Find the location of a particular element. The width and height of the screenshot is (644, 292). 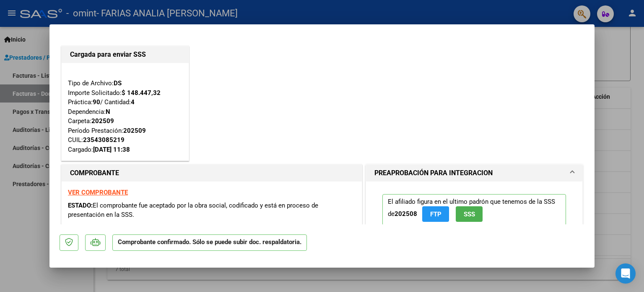

div: 23543085219 is located at coordinates (103, 140).